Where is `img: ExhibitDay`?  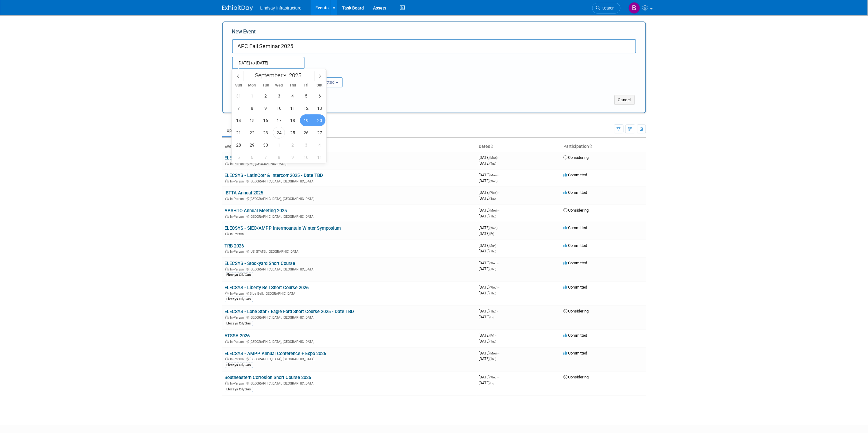
img: ExhibitDay is located at coordinates (238, 8).